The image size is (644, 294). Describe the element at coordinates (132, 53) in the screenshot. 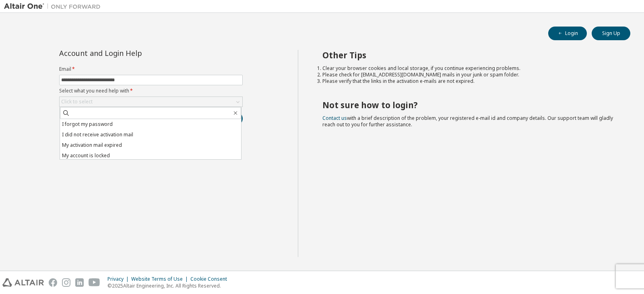

I see `div: Account and Login Help` at that location.